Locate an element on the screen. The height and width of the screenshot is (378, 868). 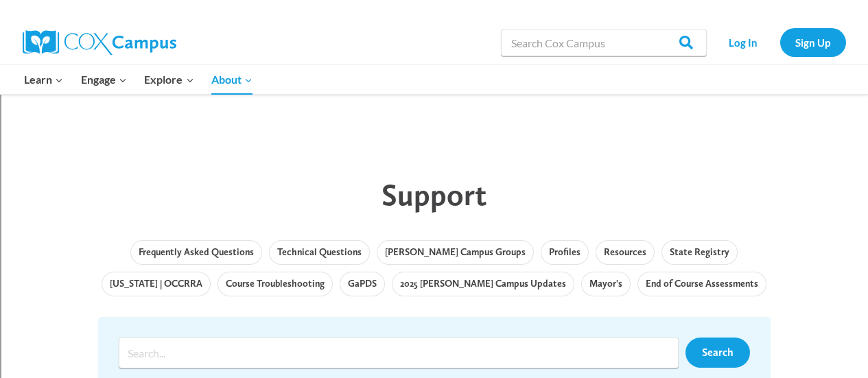
img: Cox Campus is located at coordinates (100, 43).